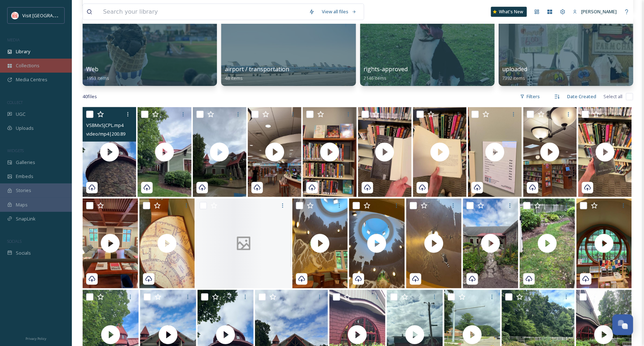 The width and height of the screenshot is (644, 346). What do you see at coordinates (339, 11) in the screenshot?
I see `div: View all files` at bounding box center [339, 11].